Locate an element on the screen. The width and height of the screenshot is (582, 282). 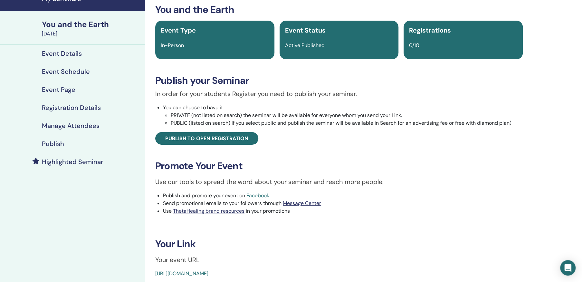
h3: You and the Earth is located at coordinates (339, 10).